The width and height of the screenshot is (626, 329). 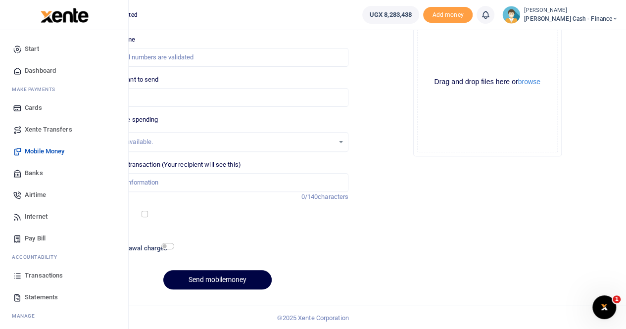 I want to click on a: logo-small logo-large logo-large, so click(x=64, y=14).